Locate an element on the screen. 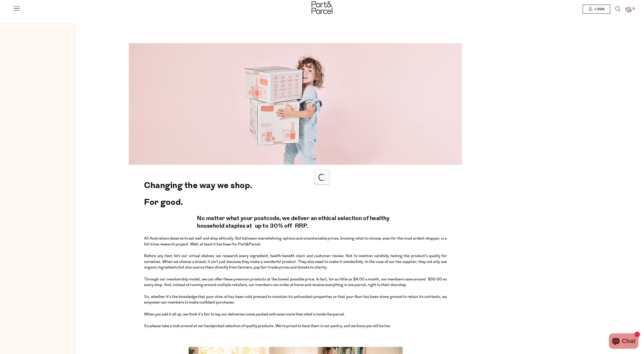  img: 220427_Part_Parcel-0698-1344x490.png is located at coordinates (295, 104).